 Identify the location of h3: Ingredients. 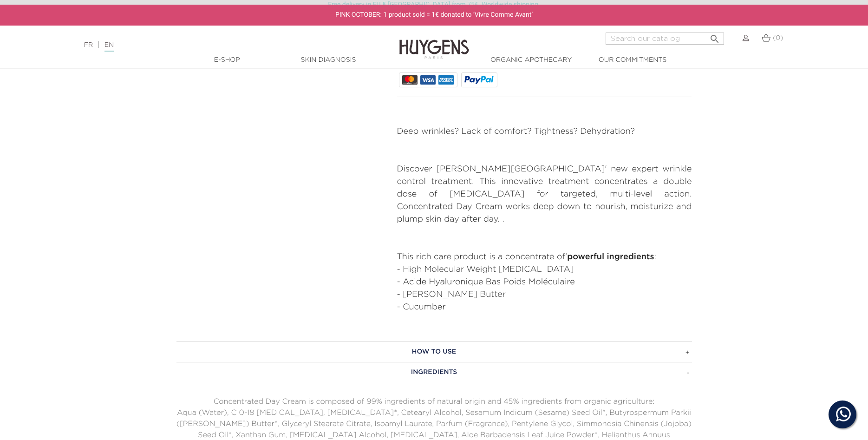
(434, 372).